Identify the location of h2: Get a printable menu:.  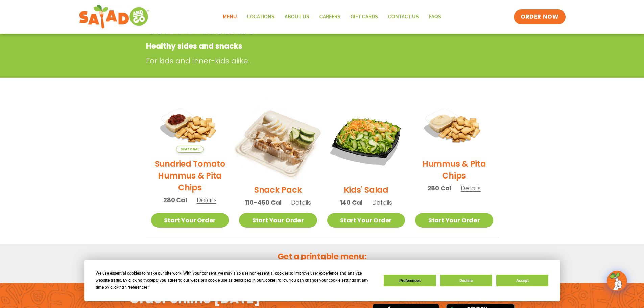
(322, 256).